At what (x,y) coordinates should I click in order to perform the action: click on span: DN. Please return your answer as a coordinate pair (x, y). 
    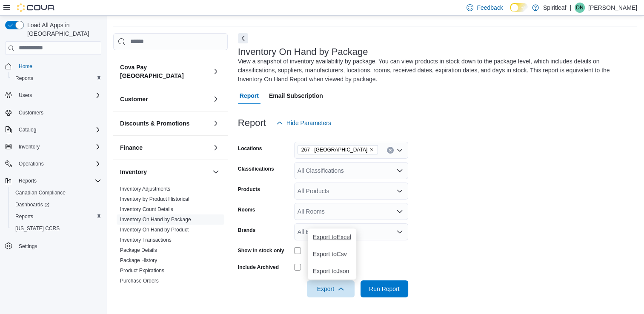
    Looking at the image, I should click on (580, 8).